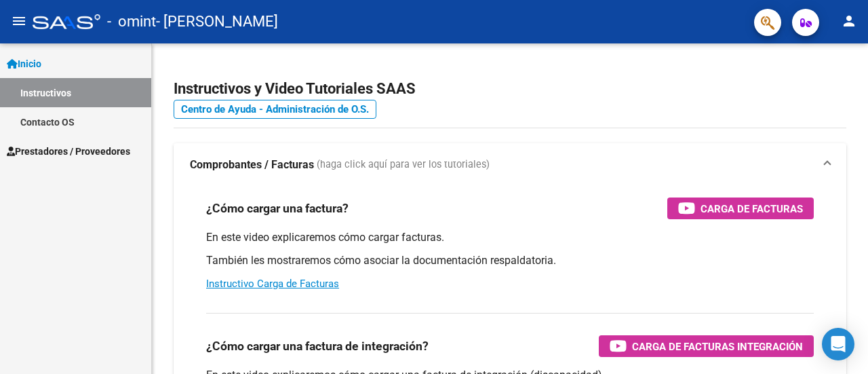  Describe the element at coordinates (275, 109) in the screenshot. I see `a: Centro de Ayuda - Administración de O.S.` at that location.